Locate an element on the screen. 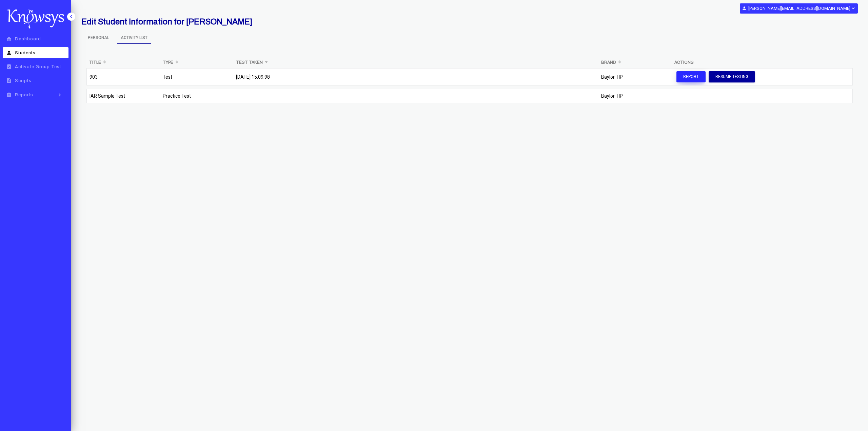 The image size is (868, 431). span: Students is located at coordinates (25, 53).